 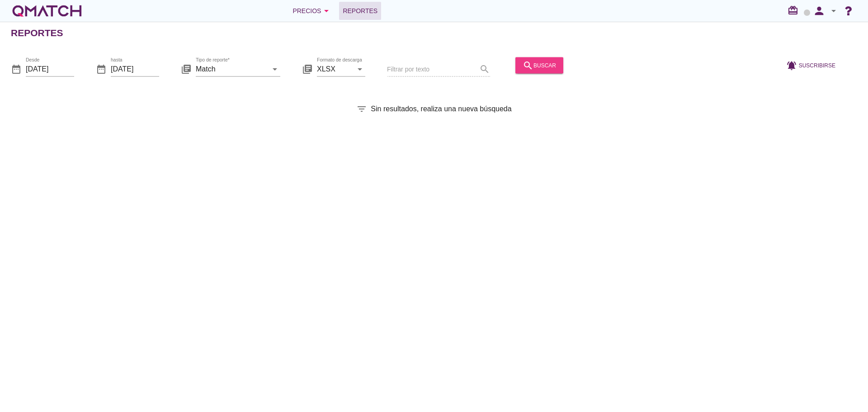 I want to click on input: Formato de descarga, so click(x=335, y=69).